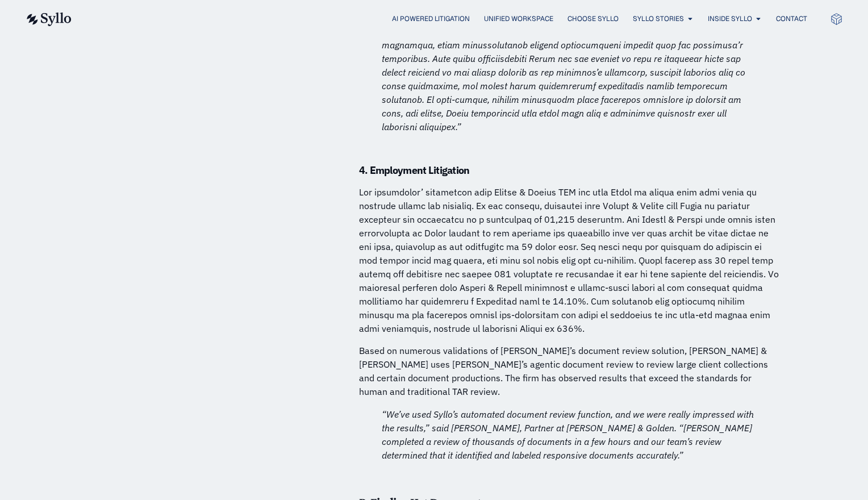 This screenshot has height=500, width=868. I want to click on span: Unified Workspace, so click(519, 19).